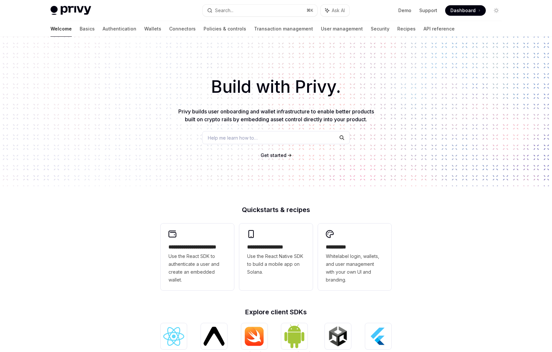 The height and width of the screenshot is (352, 552). What do you see at coordinates (310, 10) in the screenshot?
I see `span: ⌘ K` at bounding box center [310, 10].